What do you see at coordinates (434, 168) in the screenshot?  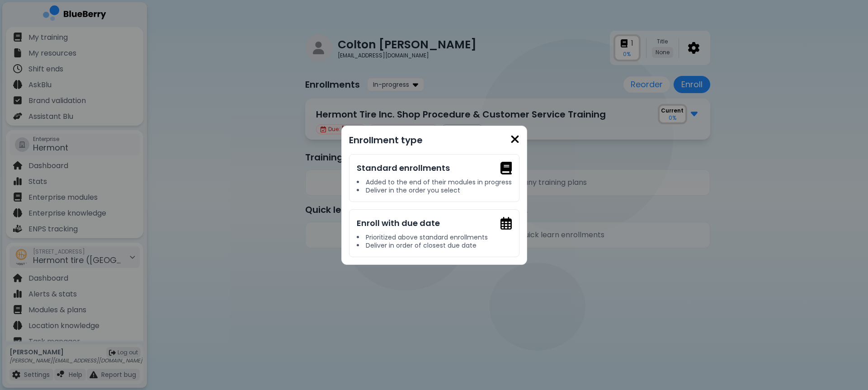 I see `h3: Standard enrollments` at bounding box center [434, 168].